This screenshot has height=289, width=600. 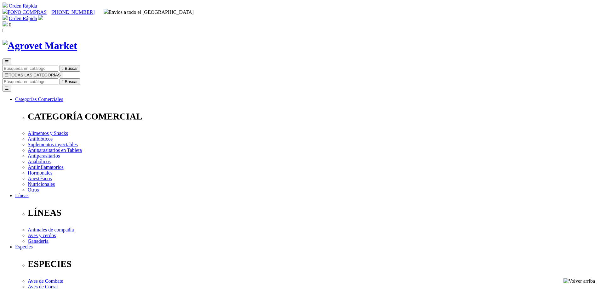 What do you see at coordinates (45, 281) in the screenshot?
I see `span: Aves de Combate` at bounding box center [45, 281].